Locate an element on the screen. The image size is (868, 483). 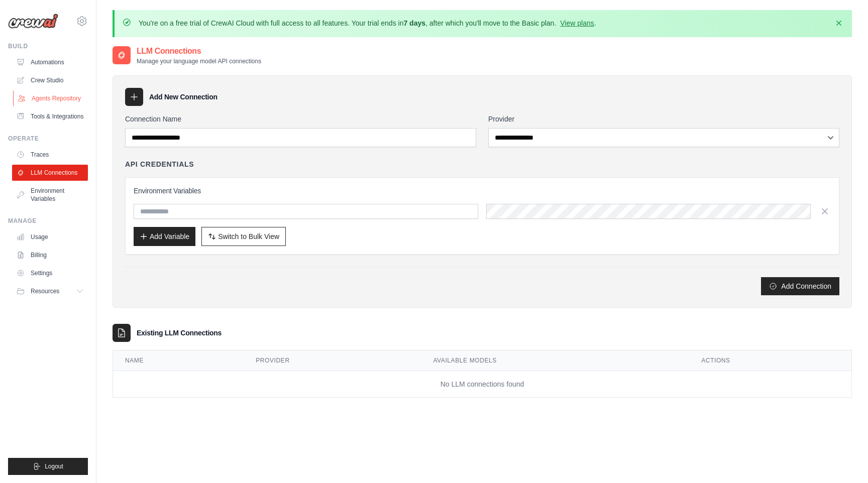
img: Logo is located at coordinates (33, 21).